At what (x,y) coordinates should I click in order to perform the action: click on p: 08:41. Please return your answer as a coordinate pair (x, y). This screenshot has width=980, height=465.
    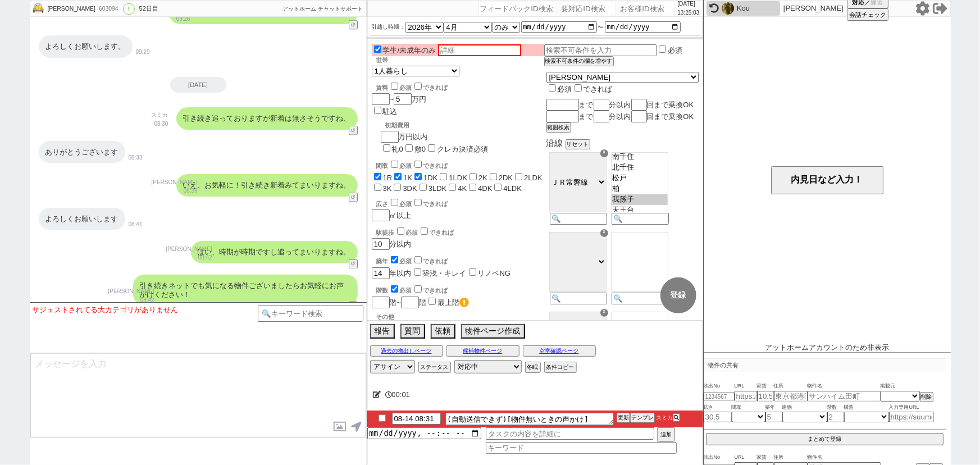
    Looking at the image, I should click on (135, 224).